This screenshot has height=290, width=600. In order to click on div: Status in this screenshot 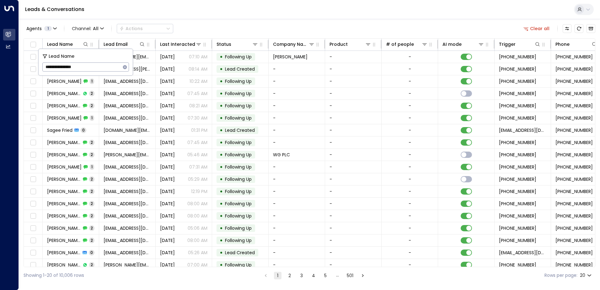, I will do `click(224, 44)`.